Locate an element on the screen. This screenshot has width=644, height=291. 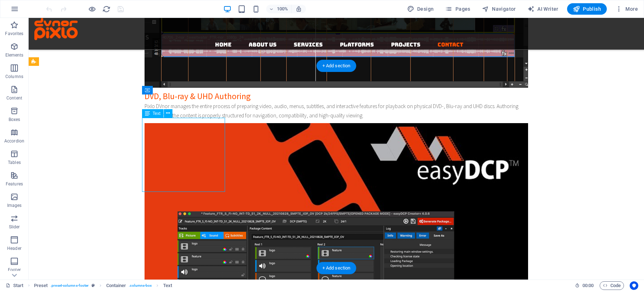
button: reload is located at coordinates (106, 9).